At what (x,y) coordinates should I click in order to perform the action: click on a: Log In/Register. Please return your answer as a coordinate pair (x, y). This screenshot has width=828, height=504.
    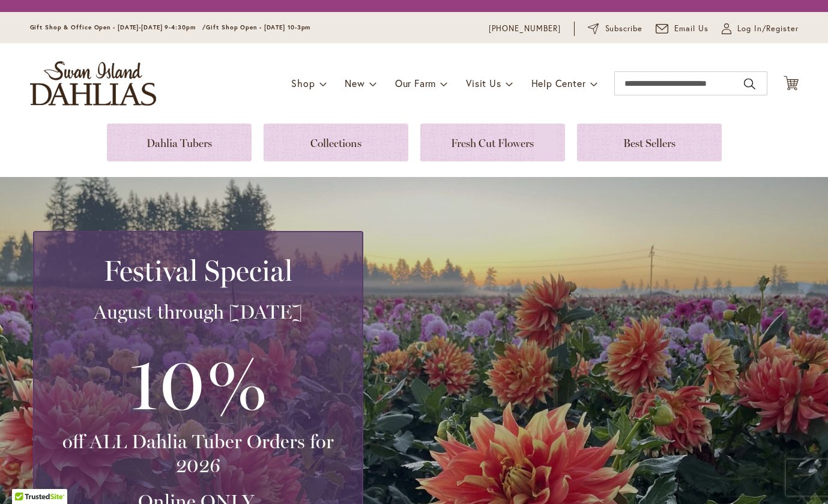
    Looking at the image, I should click on (760, 29).